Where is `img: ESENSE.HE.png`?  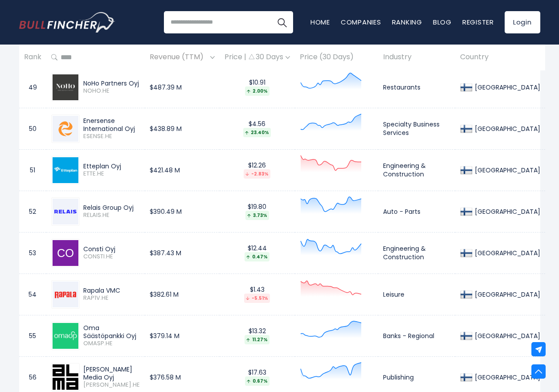 img: ESENSE.HE.png is located at coordinates (66, 129).